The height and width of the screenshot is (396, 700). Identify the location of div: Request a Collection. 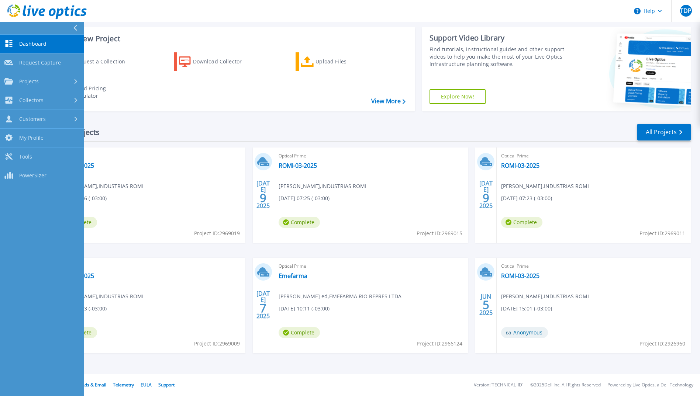
(103, 62).